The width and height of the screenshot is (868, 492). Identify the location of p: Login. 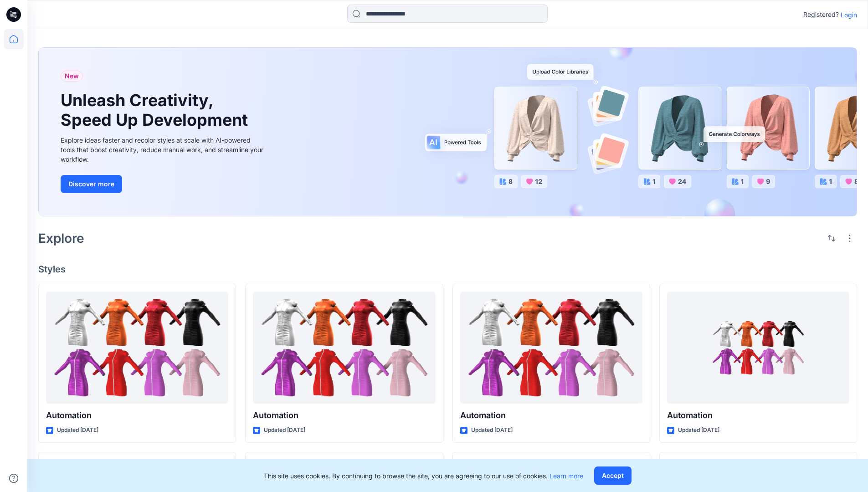
(848, 14).